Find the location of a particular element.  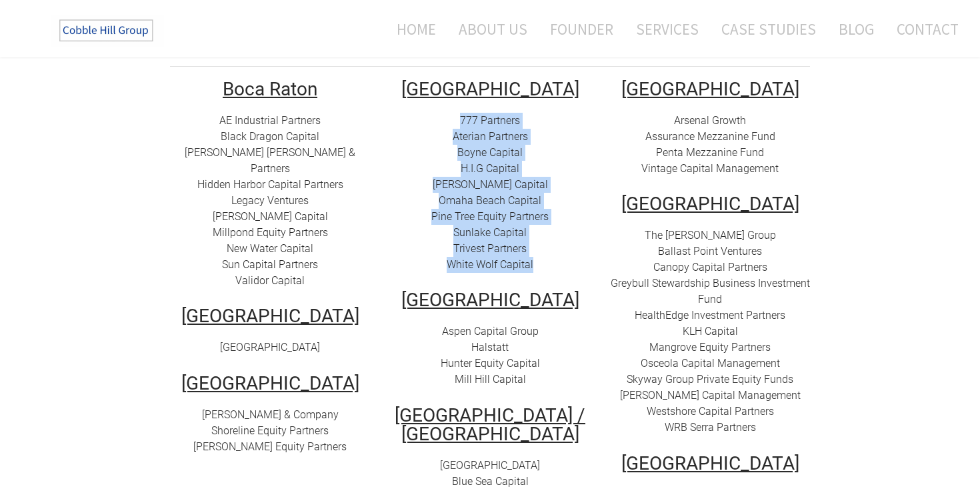

a: Legacy Ventures is located at coordinates (270, 200).